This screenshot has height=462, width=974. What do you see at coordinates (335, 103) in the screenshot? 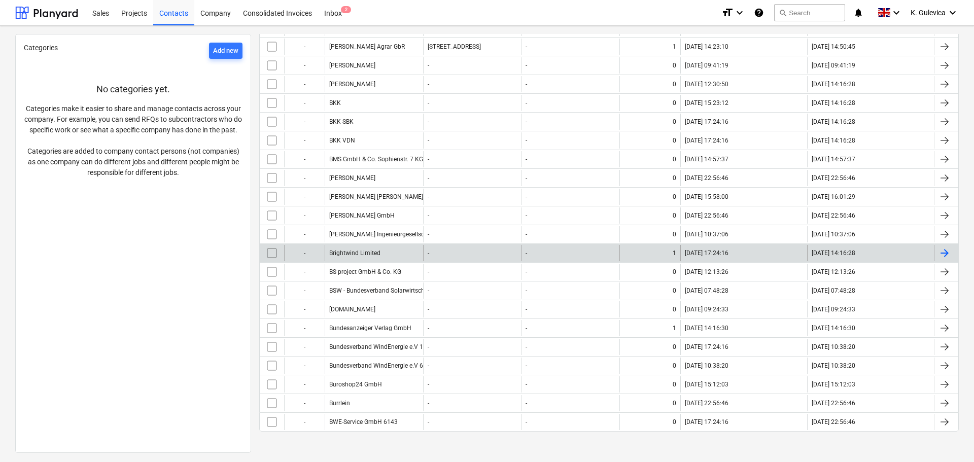
I see `div: BKK` at bounding box center [335, 103].